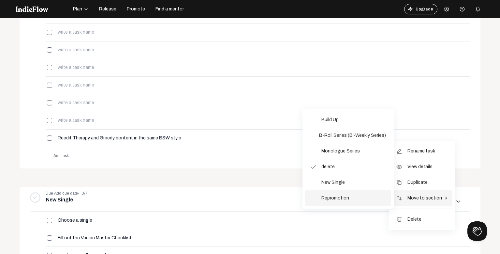 This screenshot has height=254, width=500. I want to click on span: Move to section, so click(425, 198).